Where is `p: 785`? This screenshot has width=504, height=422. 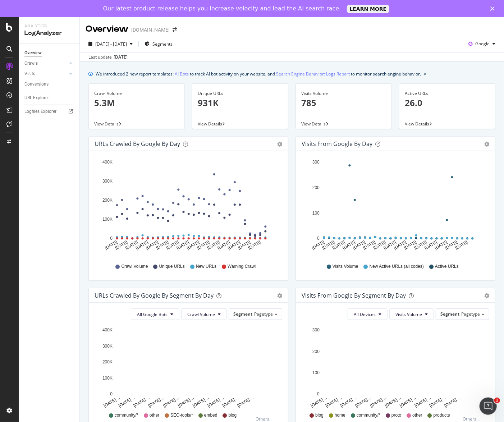 p: 785 is located at coordinates (343, 103).